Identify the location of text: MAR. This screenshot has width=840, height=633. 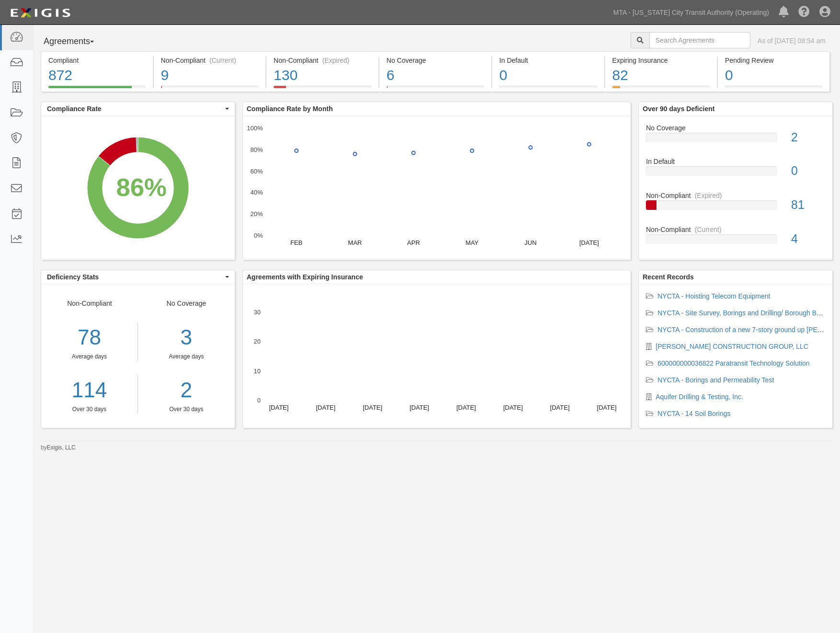
(355, 242).